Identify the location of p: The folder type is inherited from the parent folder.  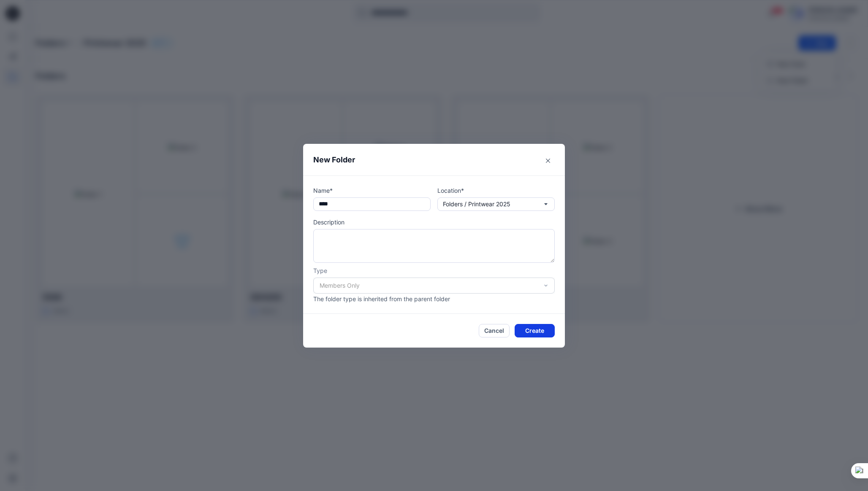
(434, 298).